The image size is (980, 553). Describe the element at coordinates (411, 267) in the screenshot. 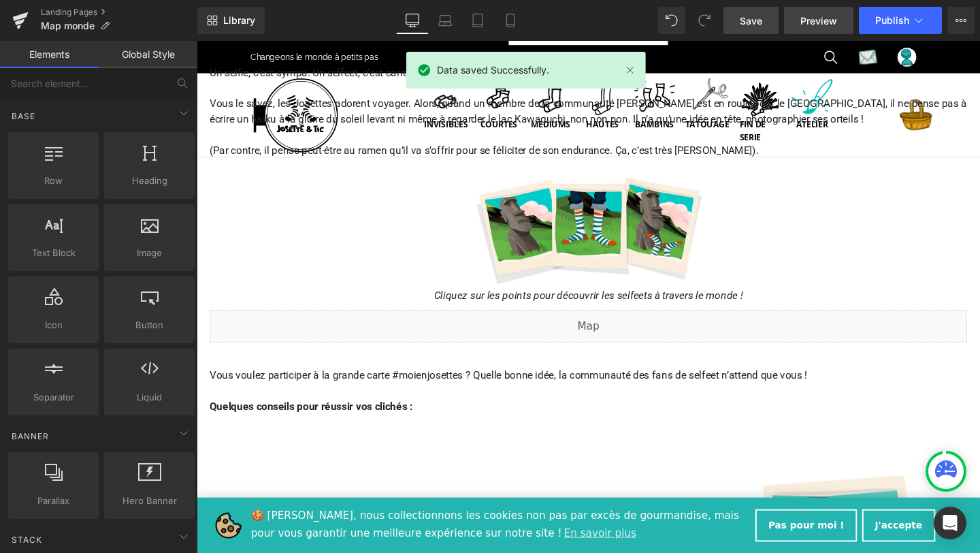

I see `i: Cliquez sur les points pour découvrir les selfeets à travers le monde !` at that location.